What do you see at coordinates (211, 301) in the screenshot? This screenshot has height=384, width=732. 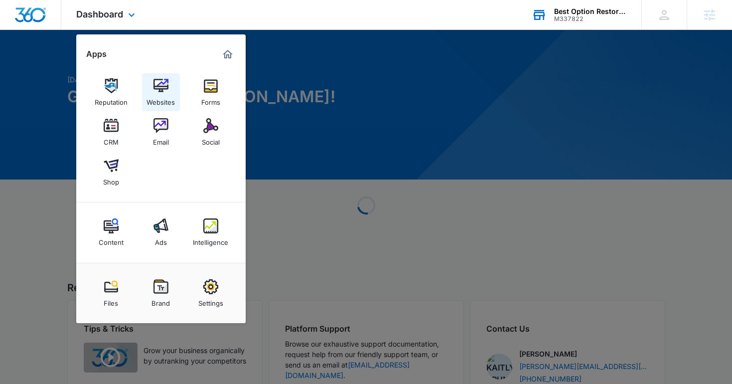 I see `div: Settings` at bounding box center [211, 301].